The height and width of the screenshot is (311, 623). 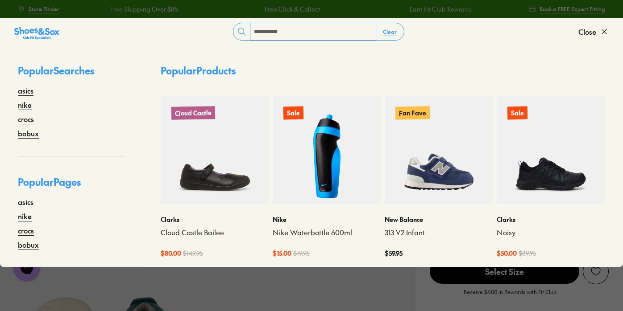 I want to click on p: Popular Products, so click(x=198, y=70).